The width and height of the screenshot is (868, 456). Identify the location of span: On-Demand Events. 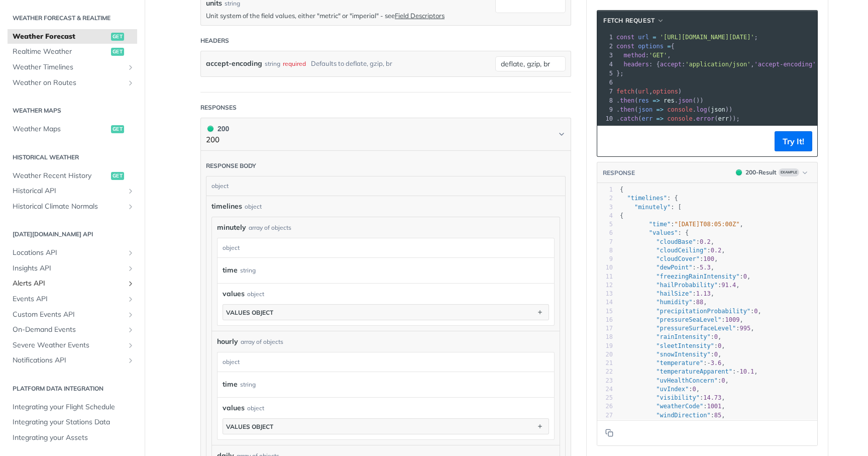
(69, 329).